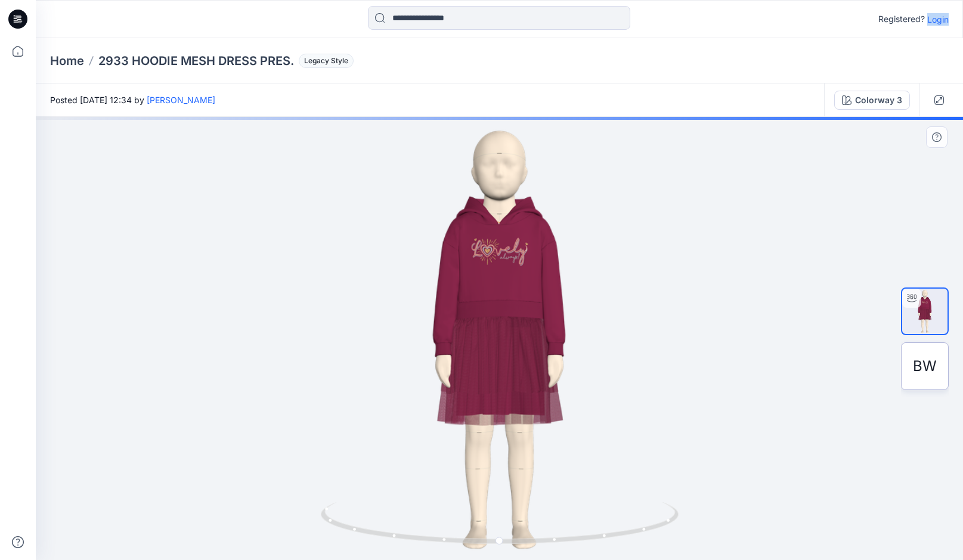 The width and height of the screenshot is (963, 560). What do you see at coordinates (925, 311) in the screenshot?
I see `img: turntable-19-09-2025-12:45:36` at bounding box center [925, 311].